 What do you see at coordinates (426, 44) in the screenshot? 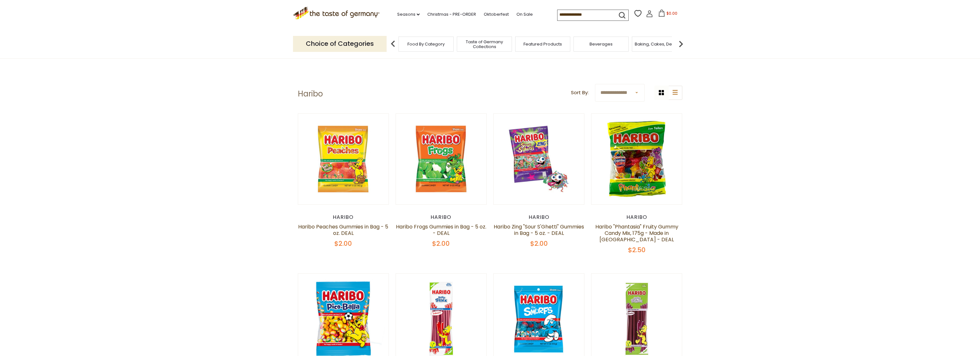
I see `a: Food By Category` at bounding box center [426, 44].